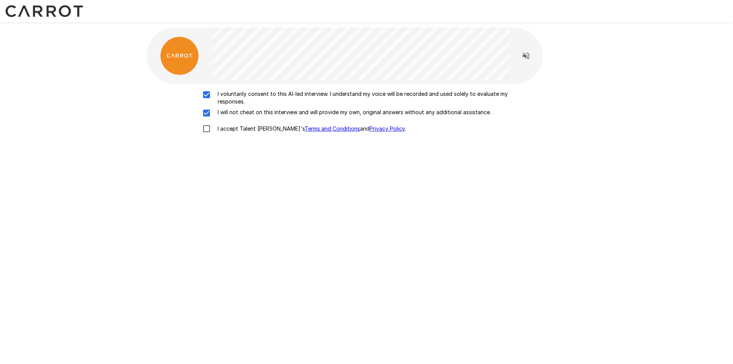 The image size is (733, 364). What do you see at coordinates (353, 112) in the screenshot?
I see `p: I will not cheat on this interview and will provide my own, original answers without any addition...` at bounding box center [353, 112].